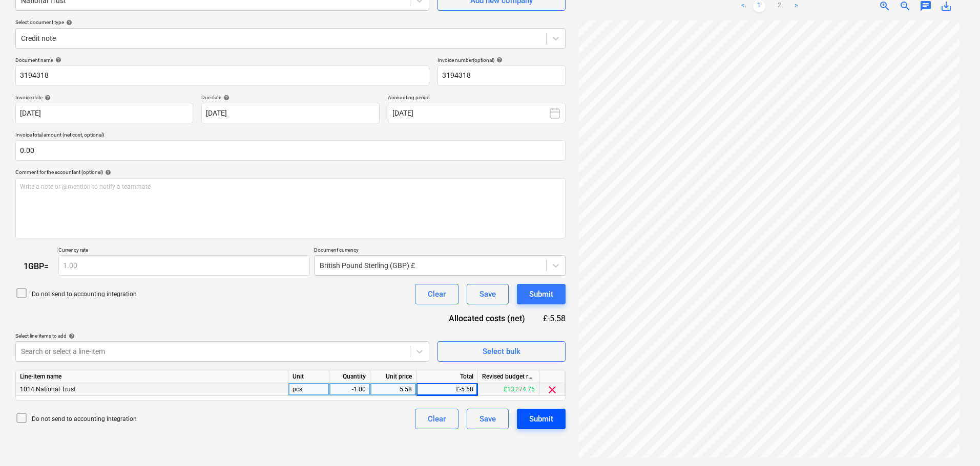 The image size is (980, 466). Describe the element at coordinates (184, 251) in the screenshot. I see `p: Currency rate` at that location.